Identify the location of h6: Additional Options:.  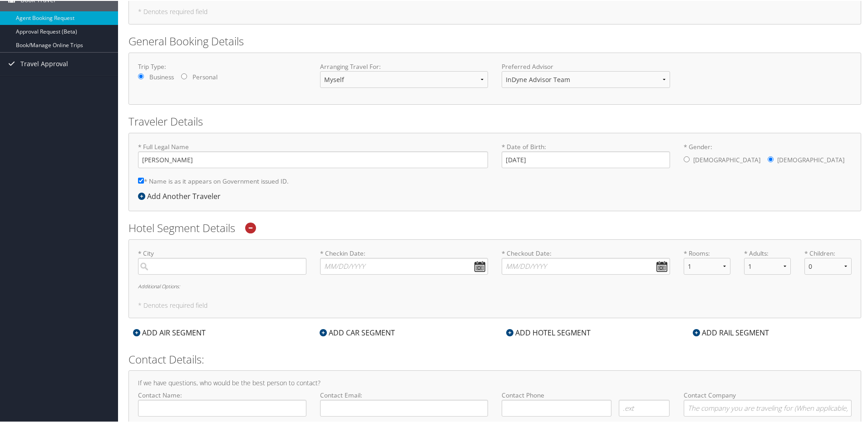
(495, 286).